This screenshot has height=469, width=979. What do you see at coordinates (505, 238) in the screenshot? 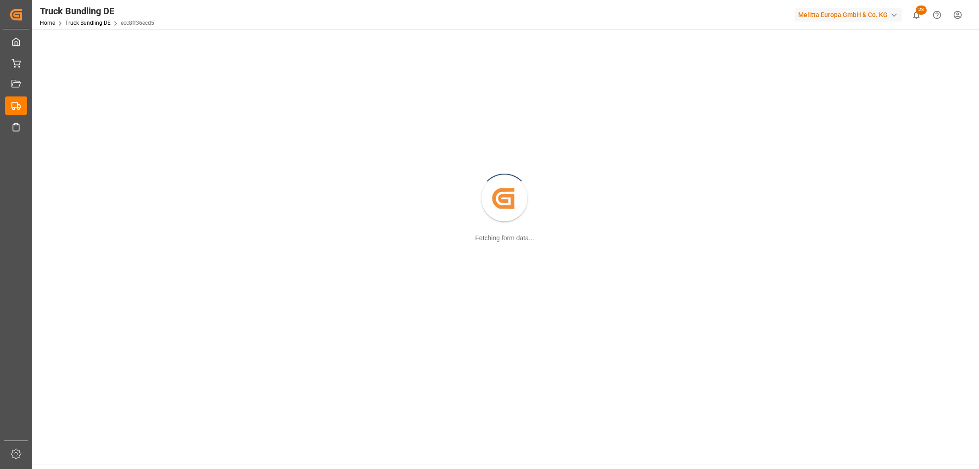
I see `div: Fetching form data...` at bounding box center [505, 238].